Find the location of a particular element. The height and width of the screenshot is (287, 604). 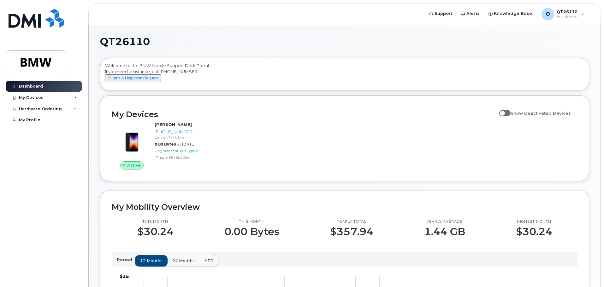

p: Period is located at coordinates (126, 260).